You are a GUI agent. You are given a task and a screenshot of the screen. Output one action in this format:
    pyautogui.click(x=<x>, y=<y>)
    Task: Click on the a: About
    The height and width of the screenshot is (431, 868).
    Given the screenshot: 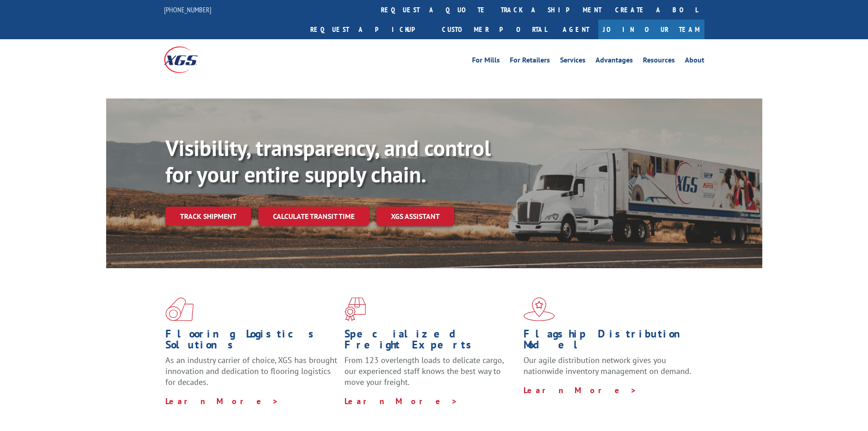 What is the action you would take?
    pyautogui.click(x=695, y=62)
    